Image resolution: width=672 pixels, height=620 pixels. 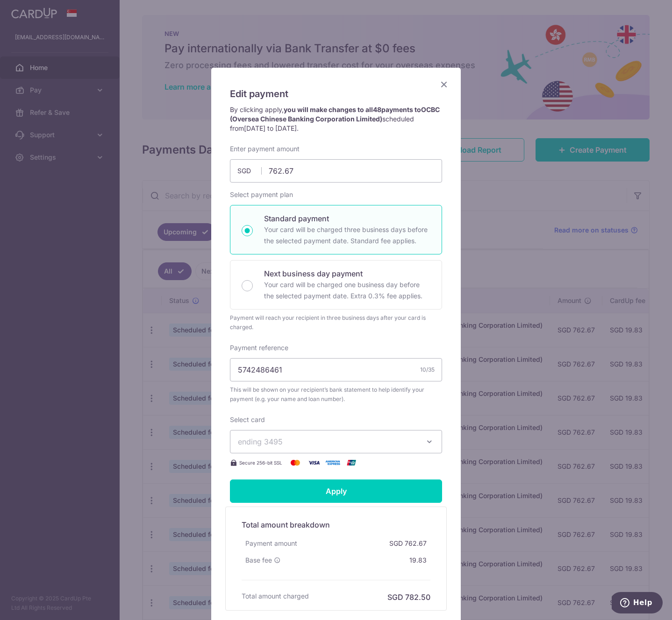 What do you see at coordinates (377, 109) in the screenshot?
I see `span: 48` at bounding box center [377, 109].